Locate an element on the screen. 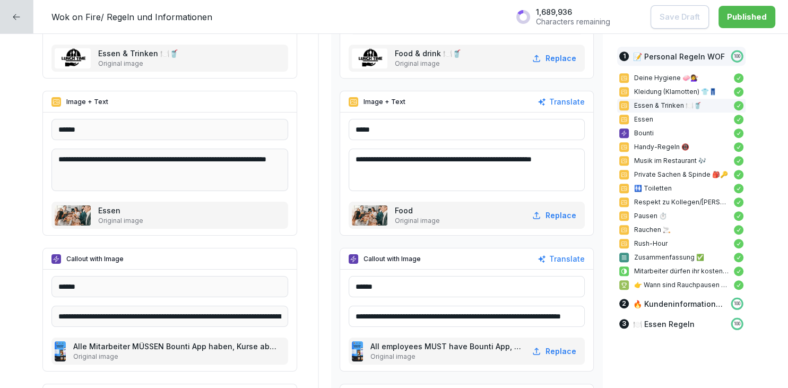  p: Rauchen 🚬 is located at coordinates (681, 230).